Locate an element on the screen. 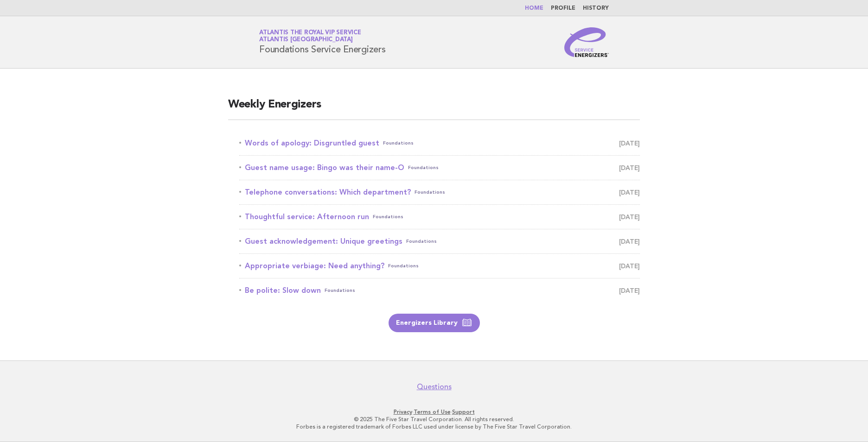 The height and width of the screenshot is (442, 868). a: Home is located at coordinates (534, 8).